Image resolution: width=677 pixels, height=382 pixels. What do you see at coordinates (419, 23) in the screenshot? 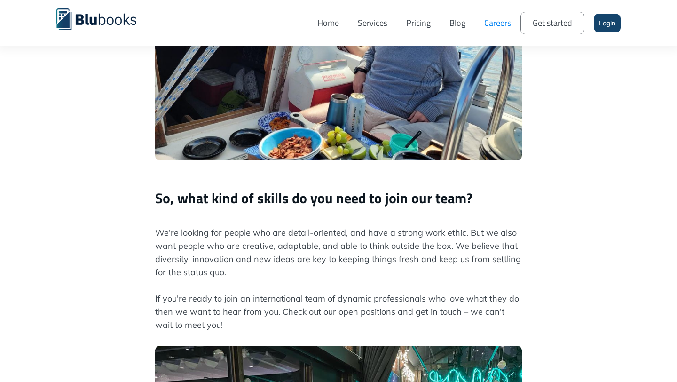
I see `a: Pricing` at bounding box center [419, 23].